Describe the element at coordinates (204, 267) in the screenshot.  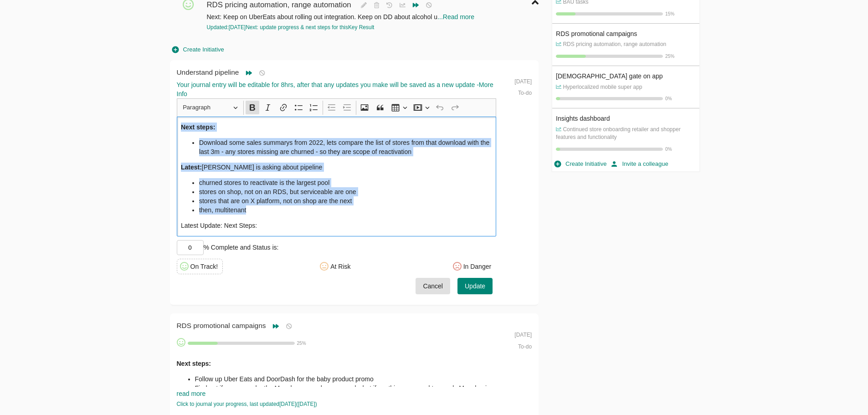
I see `div: On Track!` at that location.